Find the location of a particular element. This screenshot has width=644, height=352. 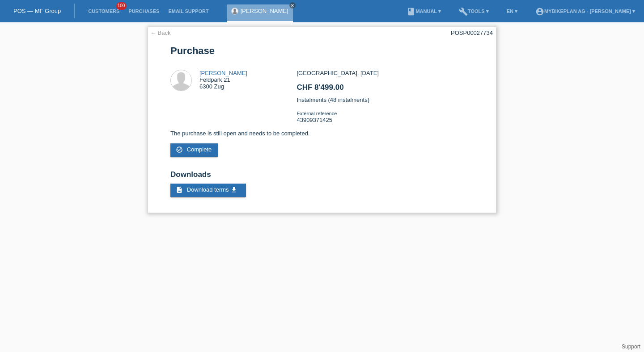

a: close is located at coordinates (292, 5).